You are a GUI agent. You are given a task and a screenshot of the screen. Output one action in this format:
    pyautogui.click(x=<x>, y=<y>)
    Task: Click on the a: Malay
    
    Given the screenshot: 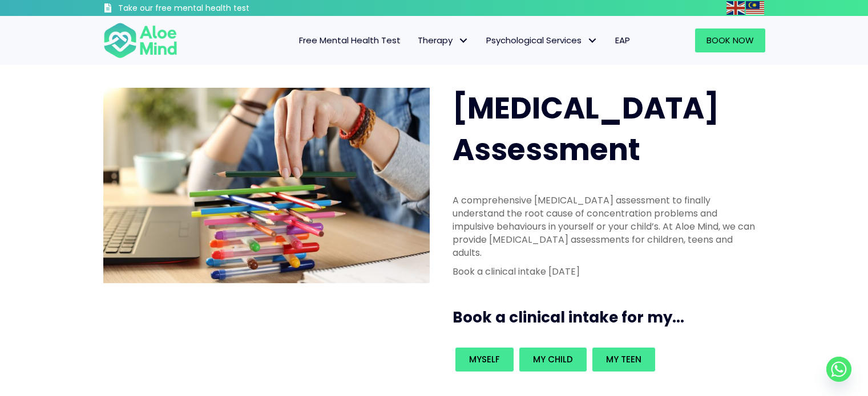 What is the action you would take?
    pyautogui.click(x=756, y=7)
    